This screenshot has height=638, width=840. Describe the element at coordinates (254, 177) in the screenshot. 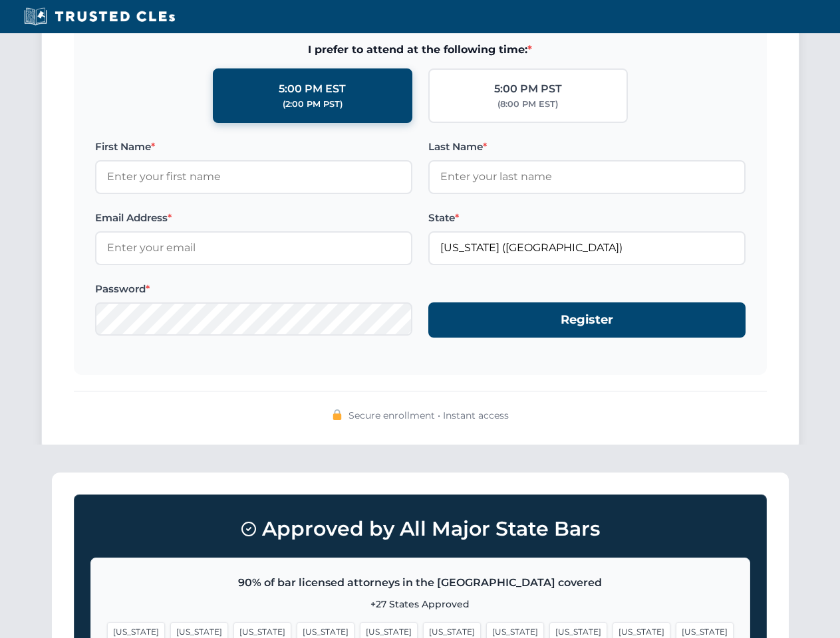

I see `input: Enter your first name` at that location.